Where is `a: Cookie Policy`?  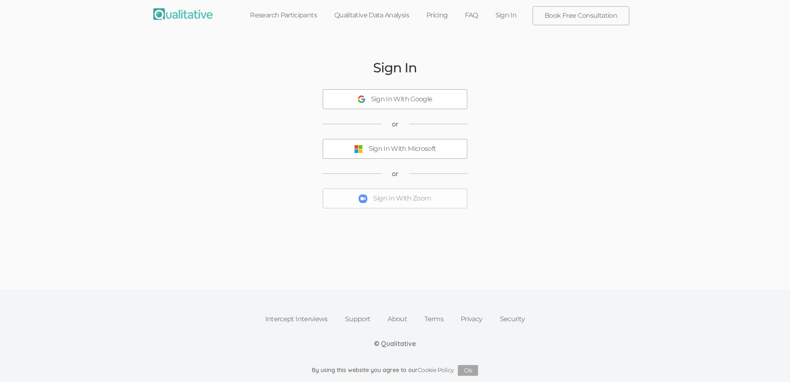
a: Cookie Policy is located at coordinates (436, 370).